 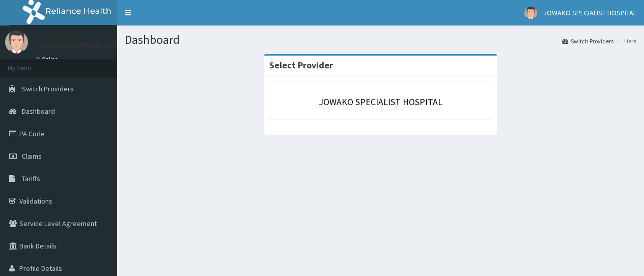 I want to click on span: Dashboard, so click(x=38, y=111).